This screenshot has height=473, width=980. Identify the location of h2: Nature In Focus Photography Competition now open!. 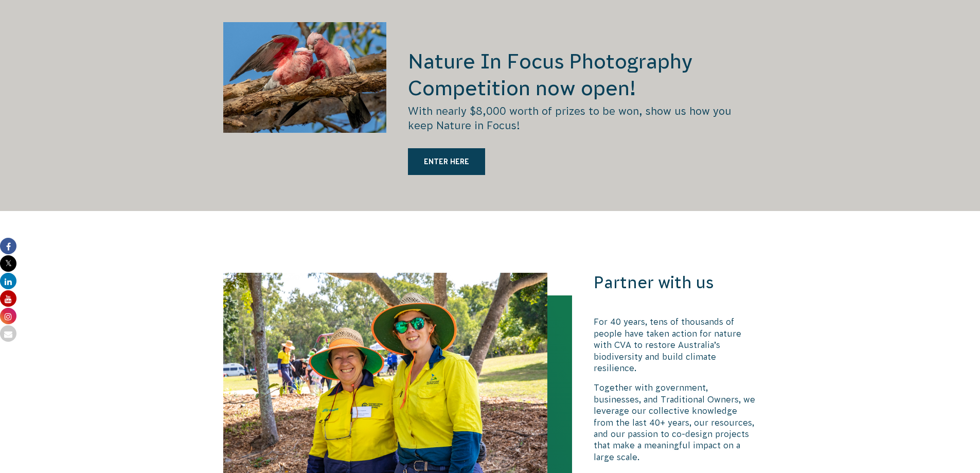
(583, 74).